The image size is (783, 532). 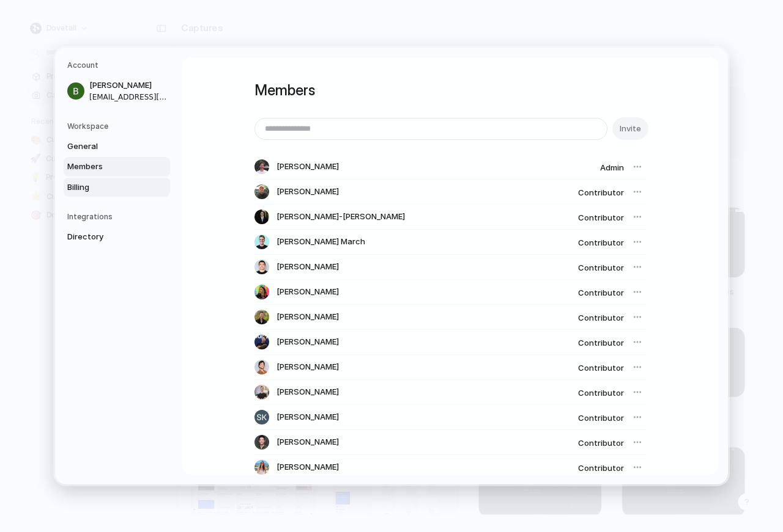 What do you see at coordinates (117, 147) in the screenshot?
I see `a: General` at bounding box center [117, 147].